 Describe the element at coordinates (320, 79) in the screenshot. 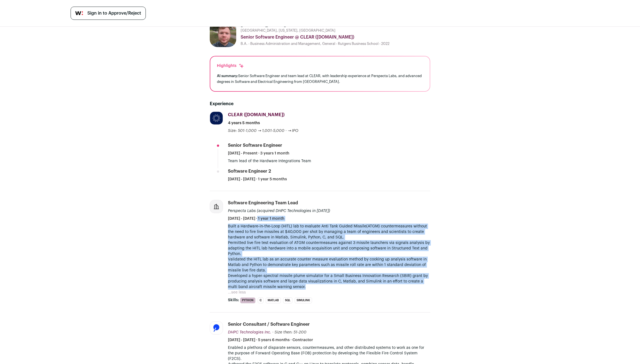

I see `div: Senior Software Engineer and team lead at CLEAR, with leadership experience at Perspecta Labs, an...` at that location.